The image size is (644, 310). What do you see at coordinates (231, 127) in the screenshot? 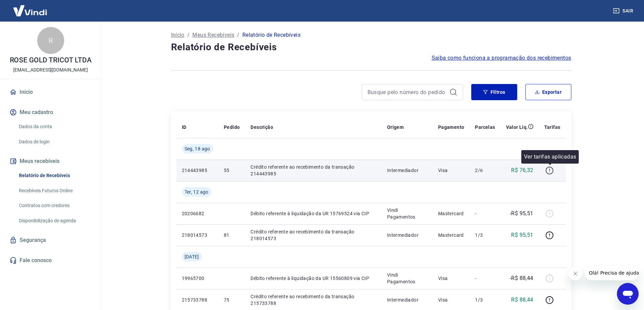
I see `p: Pedido` at bounding box center [231, 127].